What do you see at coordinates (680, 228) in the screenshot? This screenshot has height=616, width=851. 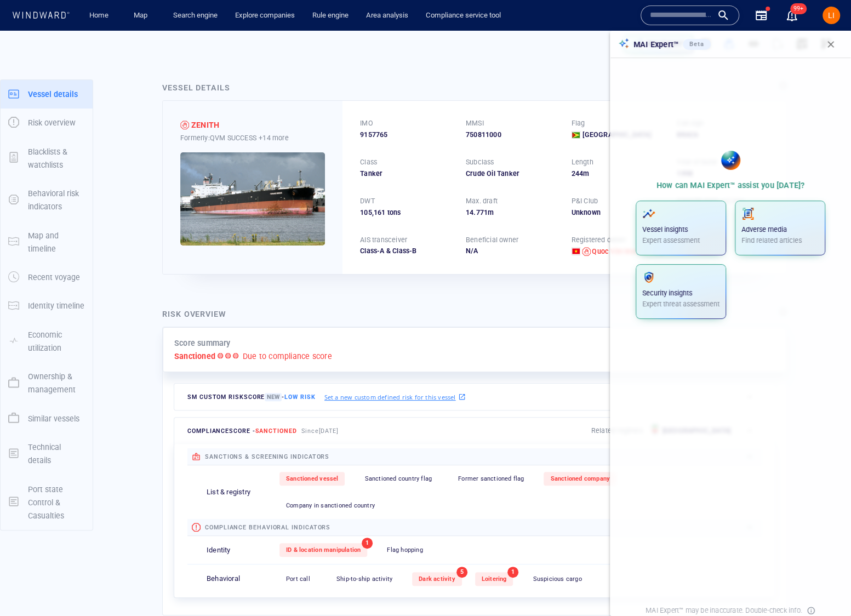 I see `button: Vessel insightsExpert assessment` at bounding box center [680, 228].